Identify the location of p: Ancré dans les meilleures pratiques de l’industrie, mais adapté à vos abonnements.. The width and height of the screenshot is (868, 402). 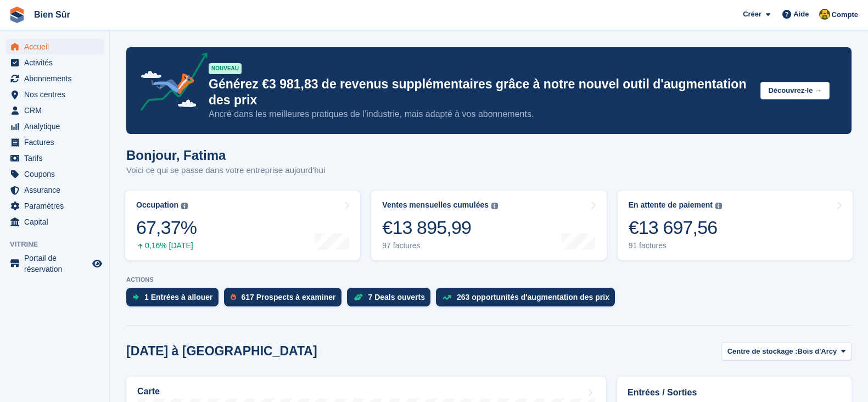
(480, 114).